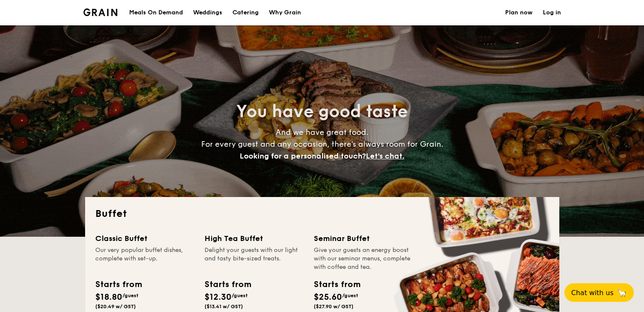 This screenshot has height=312, width=644. What do you see at coordinates (254, 259) in the screenshot?
I see `div: Delight your guests with our light and tasty bite-sized treats.` at bounding box center [254, 259].